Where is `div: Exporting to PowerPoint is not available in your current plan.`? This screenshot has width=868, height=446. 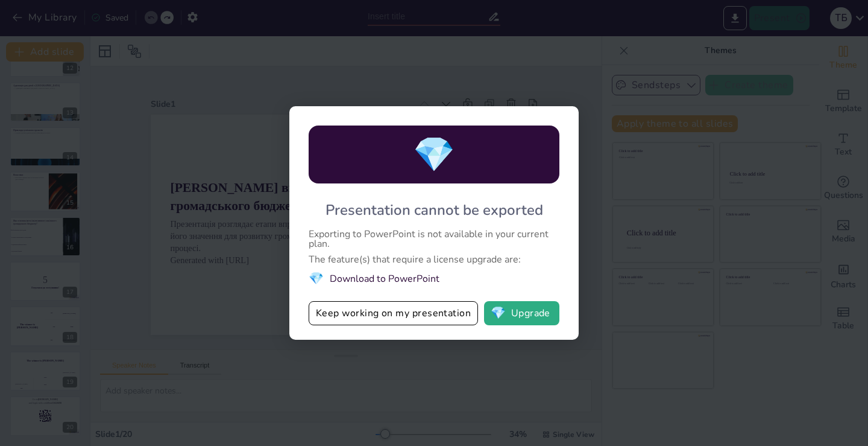 div: Exporting to PowerPoint is not available in your current plan. is located at coordinates (434, 239).